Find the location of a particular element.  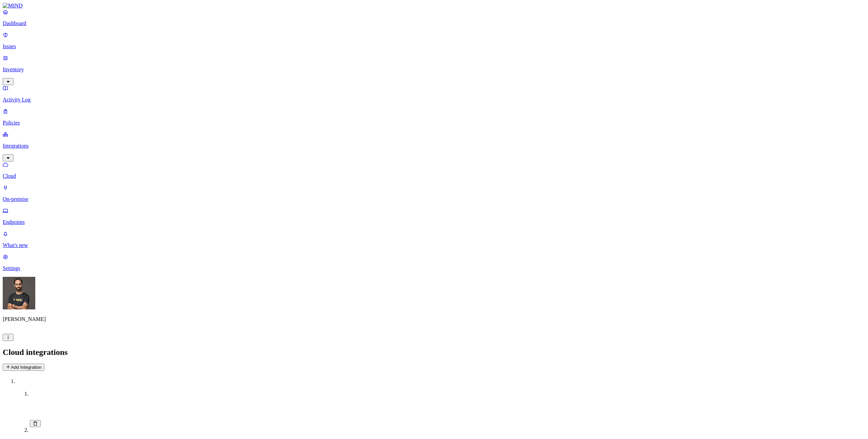

p: Settings is located at coordinates (434, 268).